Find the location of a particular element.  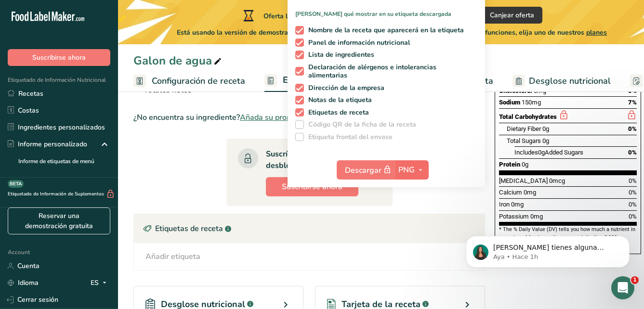

span: Panel de información nutricional is located at coordinates (357, 43).